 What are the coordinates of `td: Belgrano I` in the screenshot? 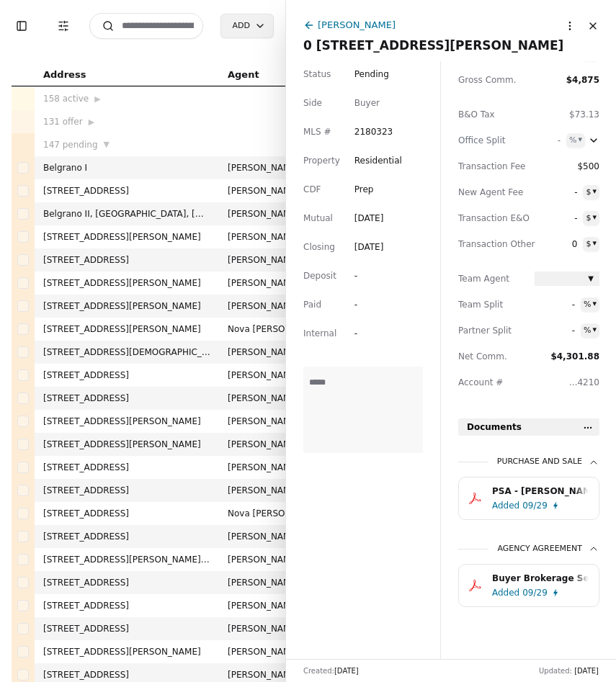 It's located at (126, 168).